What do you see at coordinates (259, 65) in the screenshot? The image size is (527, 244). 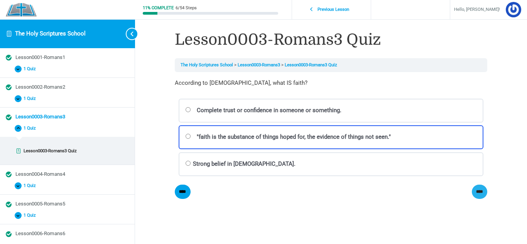 I see `a: Lesson0003-Romans3` at bounding box center [259, 65].